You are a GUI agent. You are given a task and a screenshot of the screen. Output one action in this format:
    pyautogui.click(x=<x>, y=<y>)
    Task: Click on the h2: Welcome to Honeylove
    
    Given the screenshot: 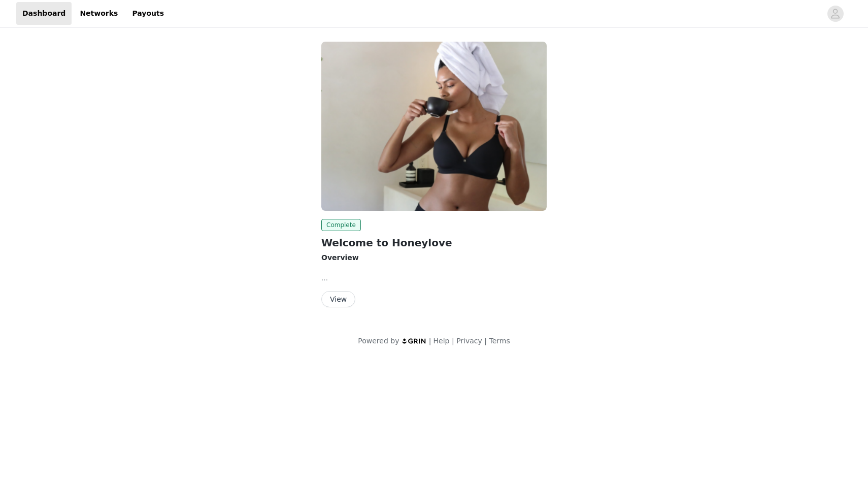 What is the action you would take?
    pyautogui.click(x=434, y=243)
    